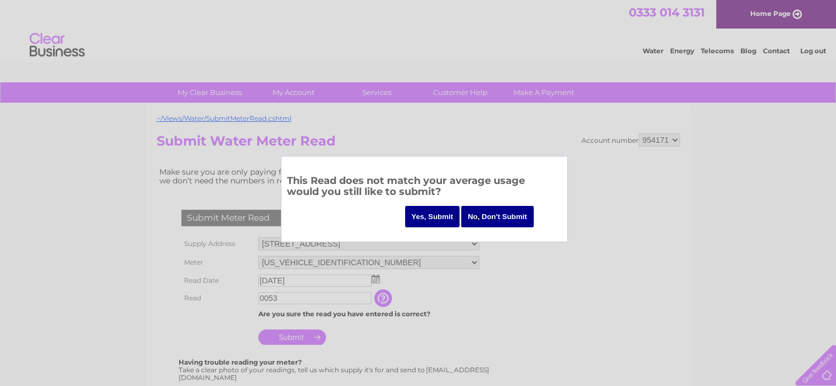  Describe the element at coordinates (432, 216) in the screenshot. I see `input: Yes, Submit` at that location.